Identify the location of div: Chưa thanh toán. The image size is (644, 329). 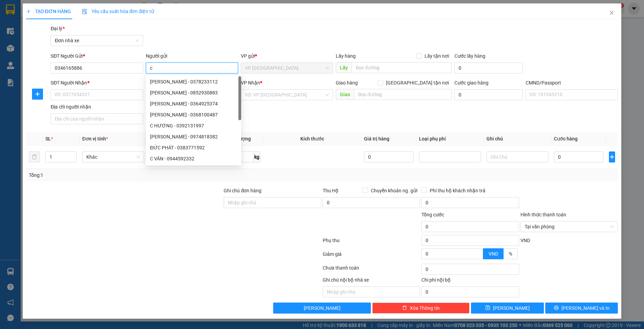
(371, 270).